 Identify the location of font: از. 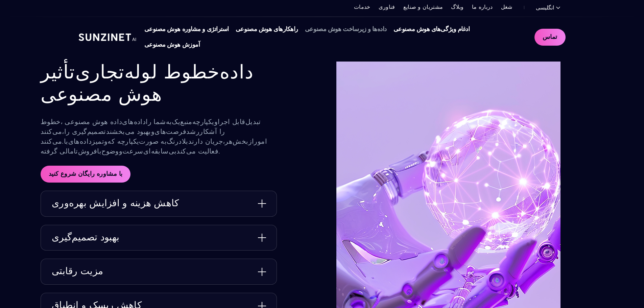
(251, 142).